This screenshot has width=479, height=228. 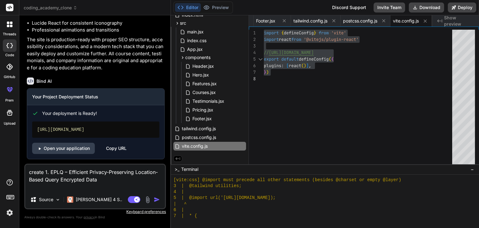 What do you see at coordinates (216, 7) in the screenshot?
I see `button: Preview` at bounding box center [216, 7].